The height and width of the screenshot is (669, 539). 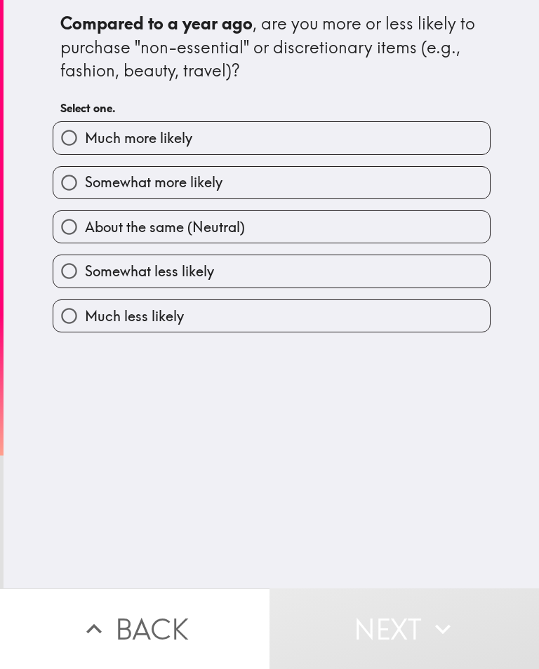 What do you see at coordinates (154, 182) in the screenshot?
I see `span: Somewhat more likely` at bounding box center [154, 182].